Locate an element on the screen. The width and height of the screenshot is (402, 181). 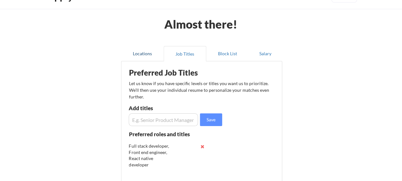
button: Save is located at coordinates (211, 120).